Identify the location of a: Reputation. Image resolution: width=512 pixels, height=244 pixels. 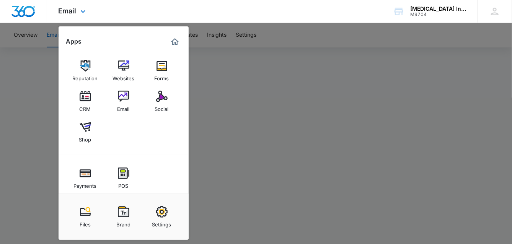
(85, 71).